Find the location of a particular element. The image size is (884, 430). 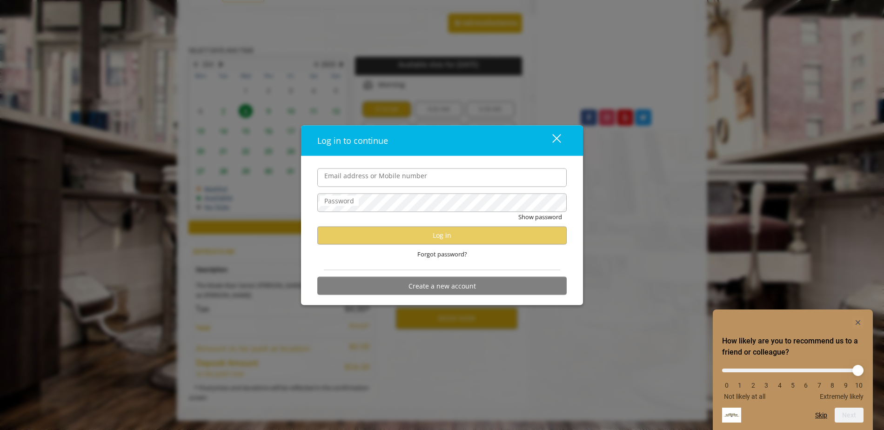

button: Next question is located at coordinates (849, 415).